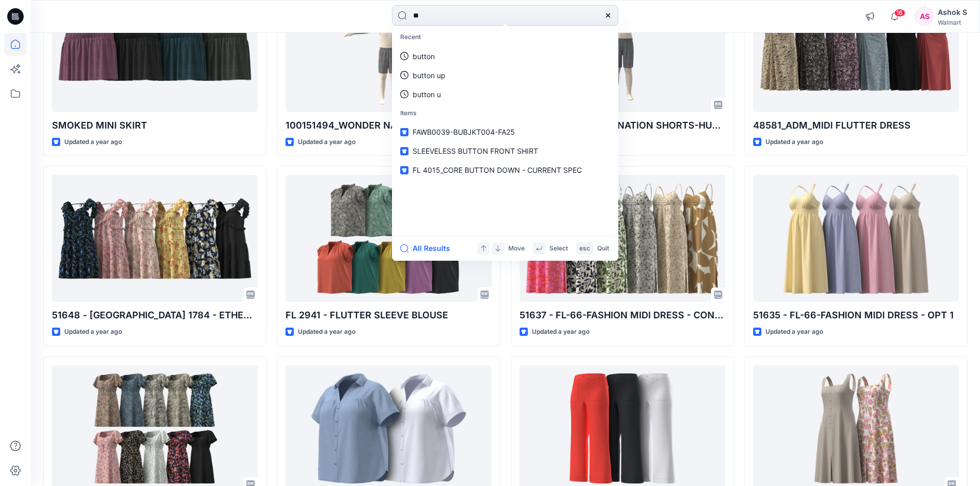  Describe the element at coordinates (424, 56) in the screenshot. I see `p: button` at that location.